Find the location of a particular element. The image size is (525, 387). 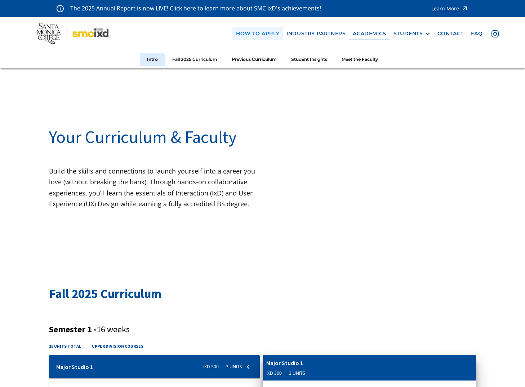

a: Intro is located at coordinates (152, 59).